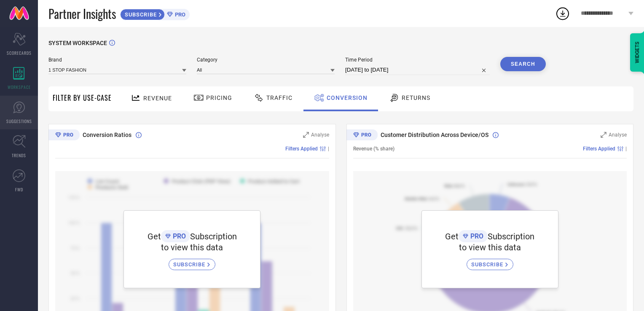 The image size is (644, 311). I want to click on span: SYSTEM WORKSPACE, so click(78, 43).